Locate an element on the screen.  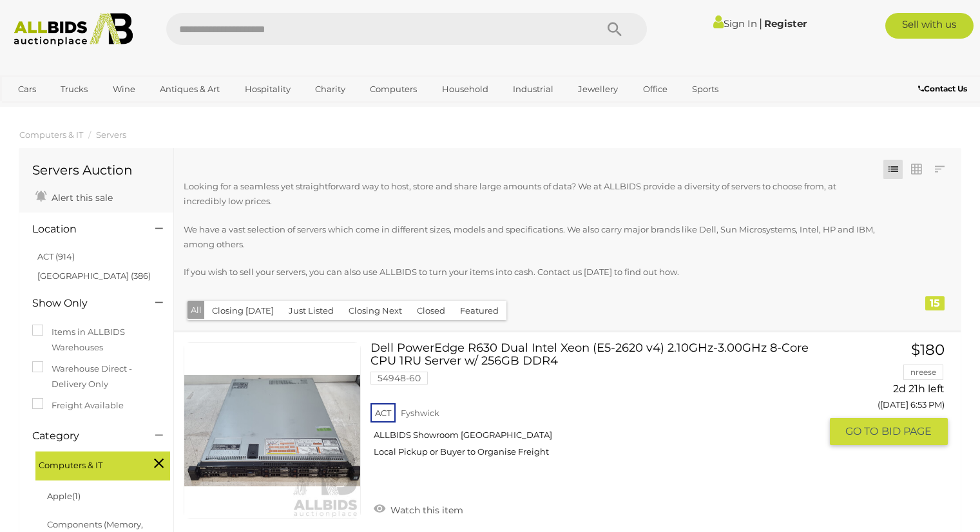
b: Contact Us is located at coordinates (943, 88).